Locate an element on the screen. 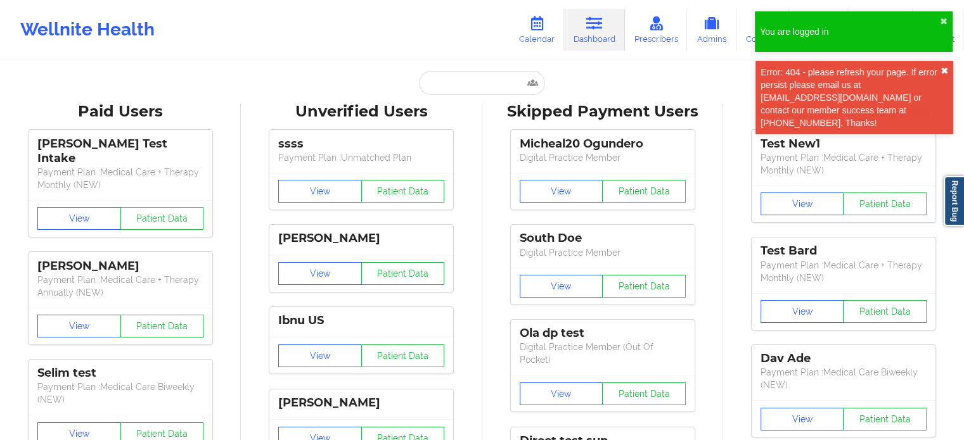  div: ssss is located at coordinates (361, 144).